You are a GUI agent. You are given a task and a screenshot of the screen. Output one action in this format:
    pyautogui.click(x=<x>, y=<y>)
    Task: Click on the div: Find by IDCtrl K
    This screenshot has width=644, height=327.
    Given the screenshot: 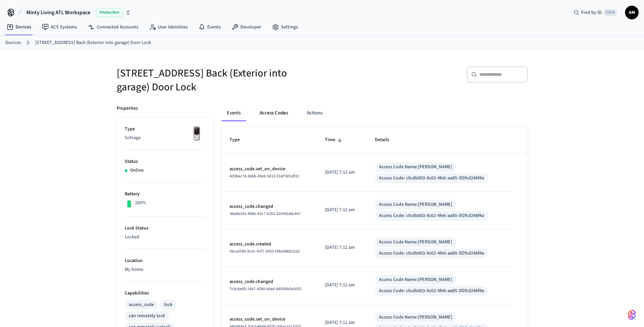 What is the action you would take?
    pyautogui.click(x=595, y=13)
    